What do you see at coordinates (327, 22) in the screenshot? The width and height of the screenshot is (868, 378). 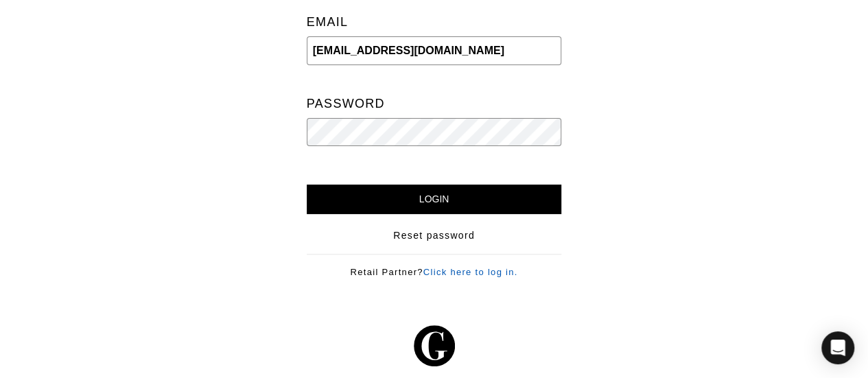 I see `label: Email` at bounding box center [327, 22].